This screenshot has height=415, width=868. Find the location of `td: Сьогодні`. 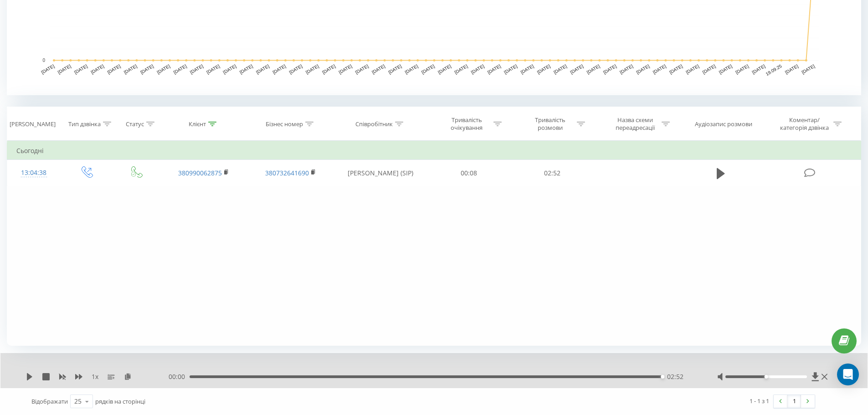

td: Сьогодні is located at coordinates (434, 150).